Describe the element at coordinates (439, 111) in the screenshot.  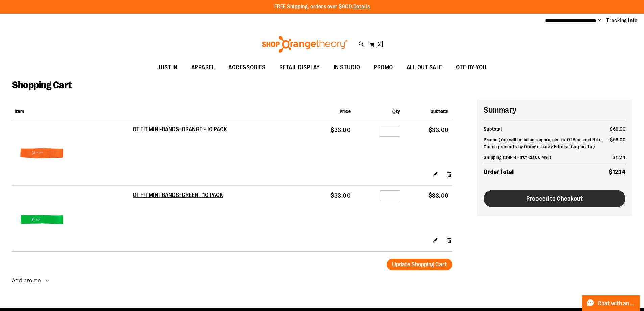
I see `span: Subtotal` at that location.